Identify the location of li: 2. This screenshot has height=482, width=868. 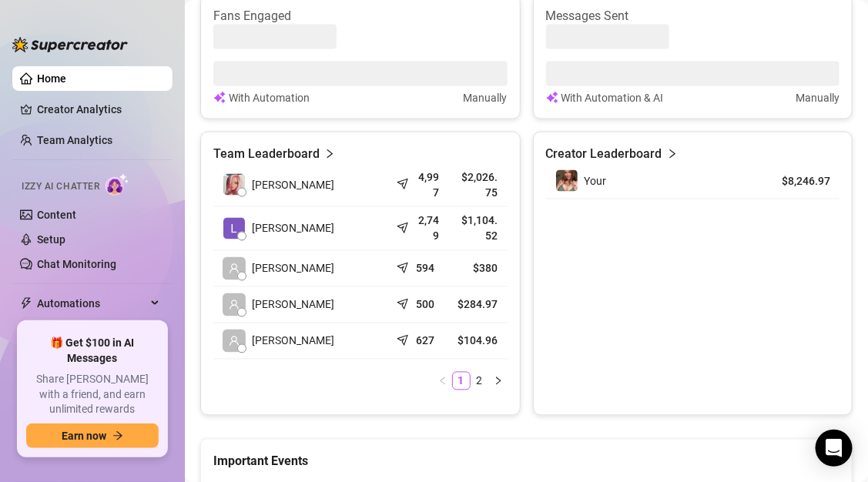
(480, 381).